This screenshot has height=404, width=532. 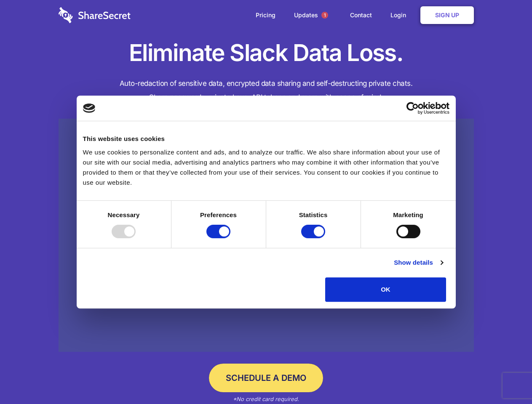 I want to click on strong: Marketing, so click(x=408, y=214).